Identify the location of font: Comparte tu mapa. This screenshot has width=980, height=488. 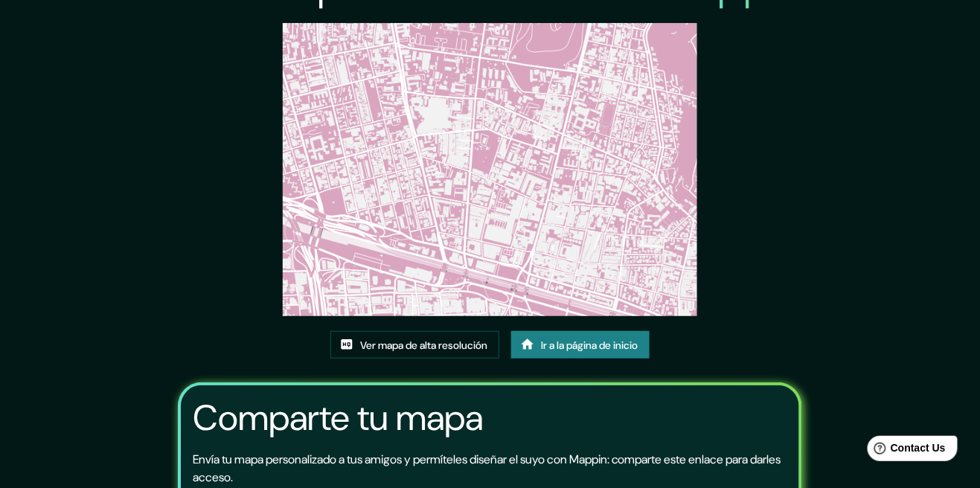
(338, 417).